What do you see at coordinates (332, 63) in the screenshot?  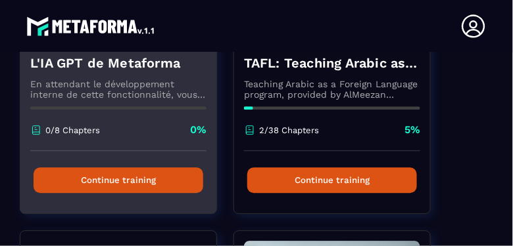 I see `h4: TAFL: Teaching Arabic as a Foreign Language program - June` at bounding box center [332, 63].